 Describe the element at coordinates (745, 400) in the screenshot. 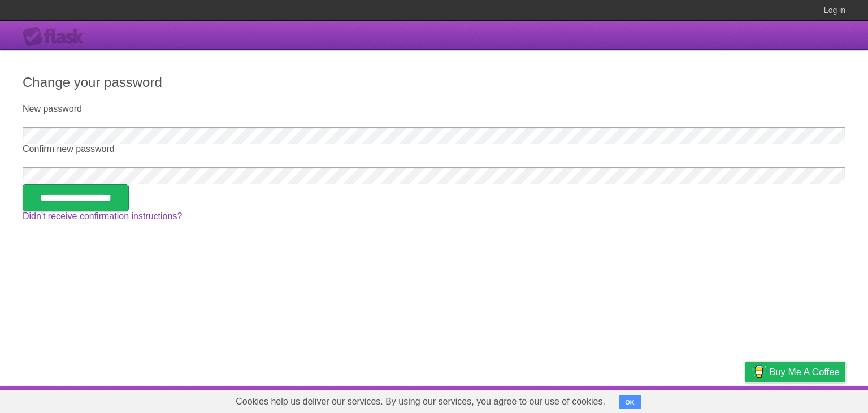

I see `a: Privacy` at that location.